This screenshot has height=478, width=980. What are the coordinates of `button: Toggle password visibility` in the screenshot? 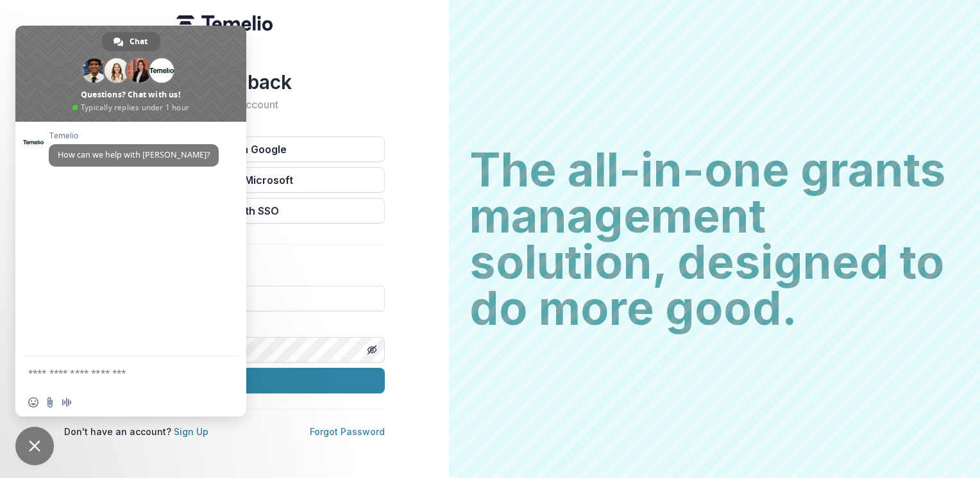 It's located at (372, 350).